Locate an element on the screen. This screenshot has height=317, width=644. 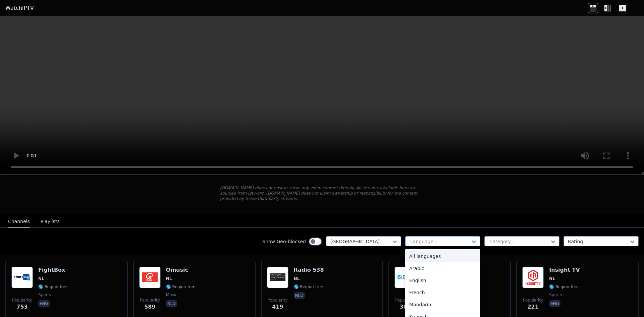
span: 221 is located at coordinates (532, 307).